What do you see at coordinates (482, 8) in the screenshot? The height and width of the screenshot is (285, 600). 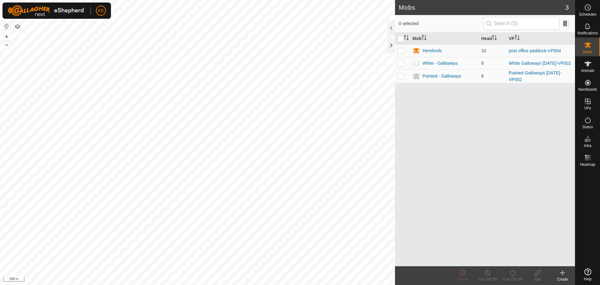 I see `h2: Mobs` at bounding box center [482, 8].